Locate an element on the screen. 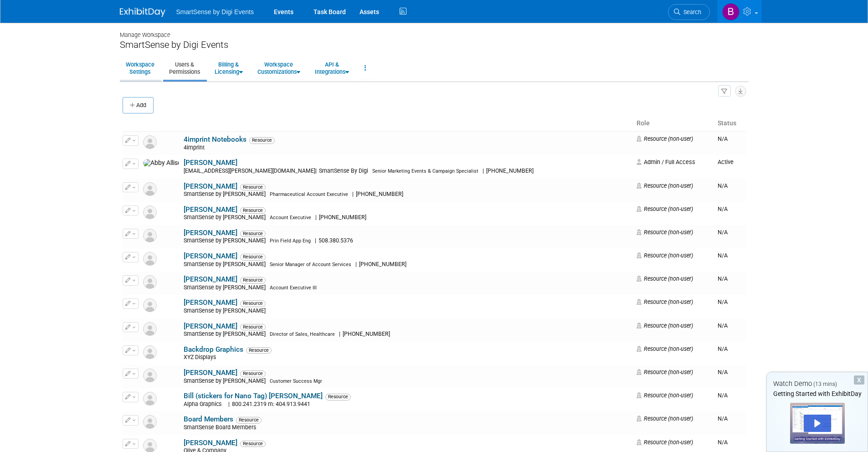 Image resolution: width=868 pixels, height=452 pixels. div: Watch Demo is located at coordinates (817, 383).